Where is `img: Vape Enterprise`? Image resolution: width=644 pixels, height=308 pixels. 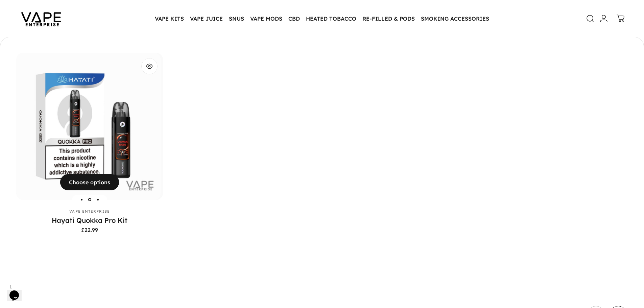 img: Vape Enterprise is located at coordinates (41, 19).